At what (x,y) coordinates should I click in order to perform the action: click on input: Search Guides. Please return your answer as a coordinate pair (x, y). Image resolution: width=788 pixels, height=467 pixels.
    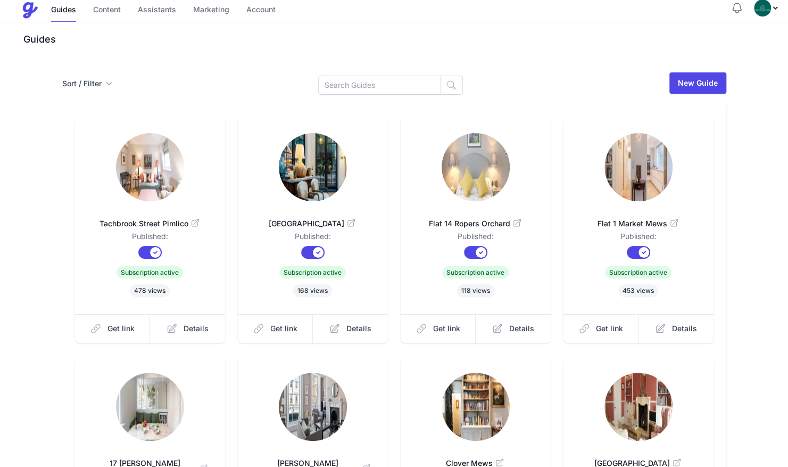
    Looking at the image, I should click on (380, 85).